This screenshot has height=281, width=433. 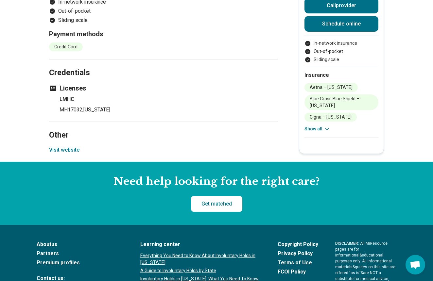 What do you see at coordinates (341, 75) in the screenshot?
I see `h2: Insurance` at bounding box center [341, 75].